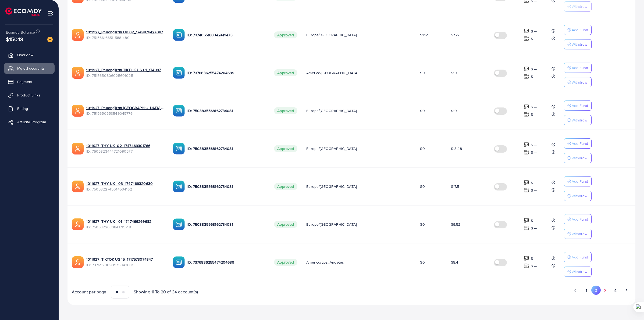 This screenshot has width=644, height=320. What do you see at coordinates (325, 262) in the screenshot?
I see `span: America/Los_Angeles` at bounding box center [325, 262].